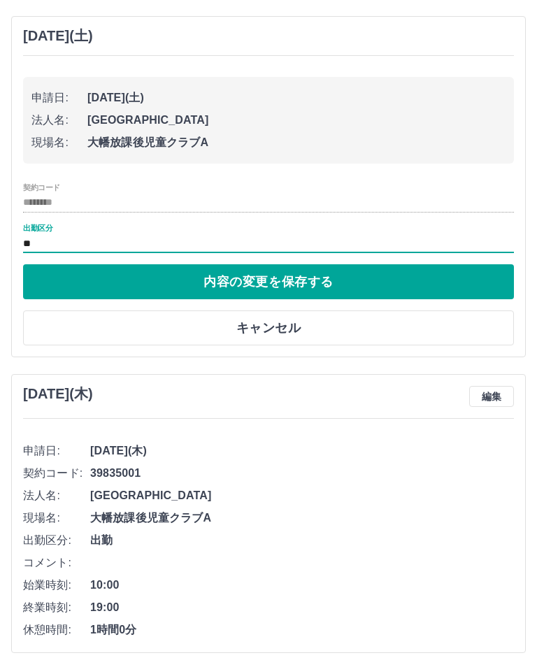 This screenshot has height=667, width=537. I want to click on span: 終業時刻:, so click(57, 608).